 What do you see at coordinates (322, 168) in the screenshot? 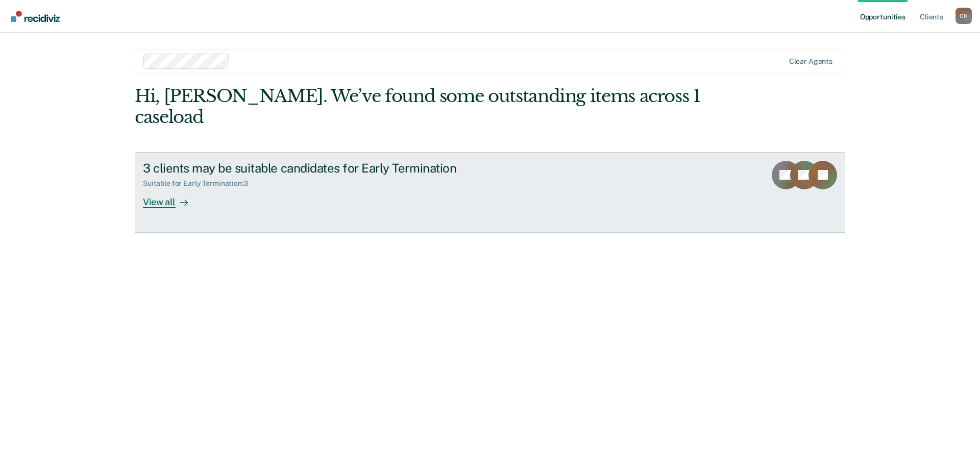
I see `div: 3 clients may be suitable candidates for Early Termination` at bounding box center [322, 168].